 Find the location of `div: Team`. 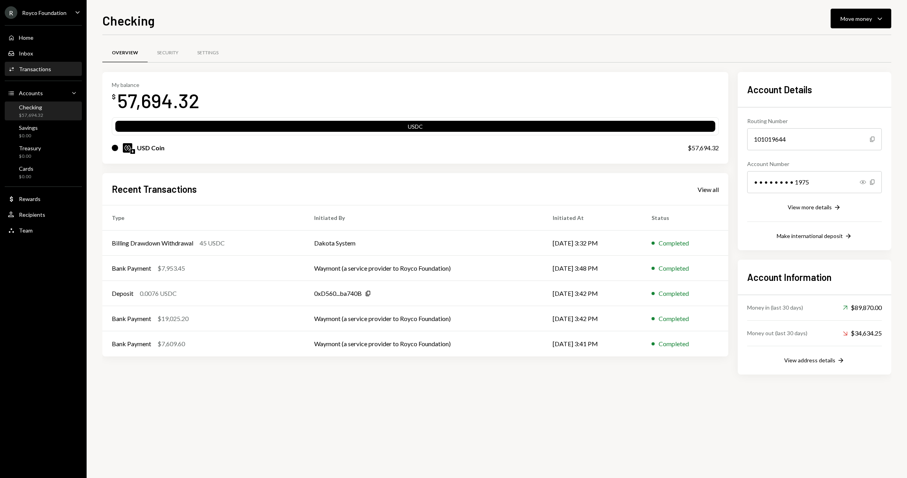

div: Team is located at coordinates (26, 230).